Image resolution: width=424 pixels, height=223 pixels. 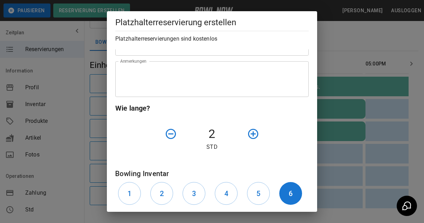 What do you see at coordinates (212, 108) in the screenshot?
I see `h6: Wie lange?` at bounding box center [212, 108].